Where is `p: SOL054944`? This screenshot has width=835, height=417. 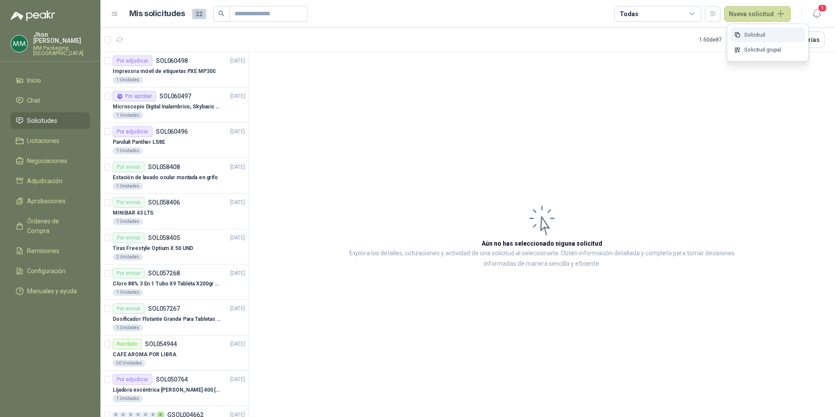 p: SOL054944 is located at coordinates (161, 344).